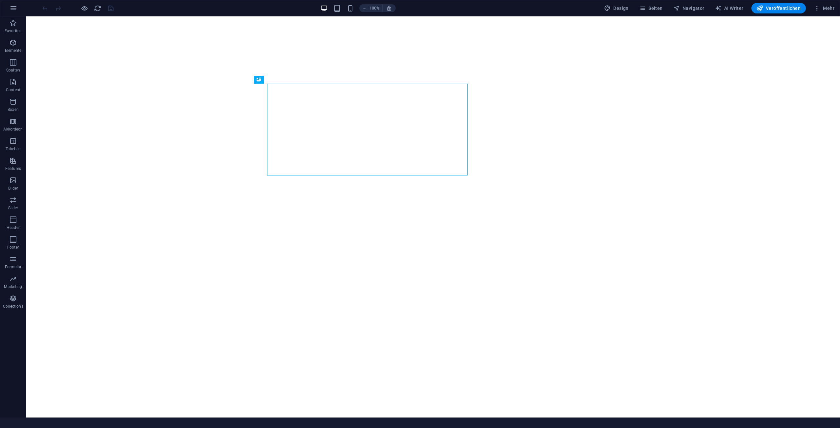 This screenshot has height=428, width=840. What do you see at coordinates (779, 8) in the screenshot?
I see `button: Veröffentlichen` at bounding box center [779, 8].